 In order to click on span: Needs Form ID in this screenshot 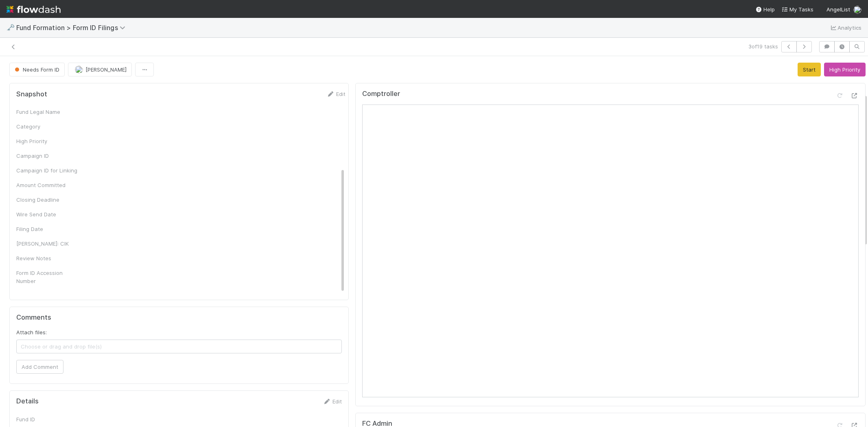, I will do `click(36, 70)`.